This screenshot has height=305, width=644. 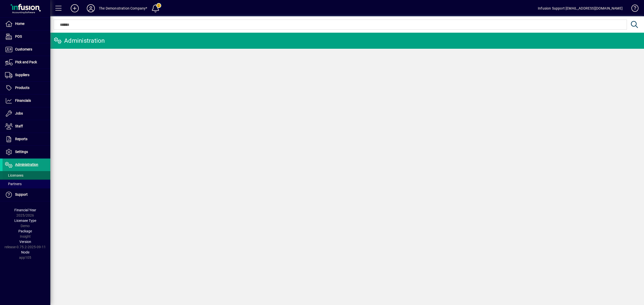 I want to click on a: Partners, so click(x=26, y=184).